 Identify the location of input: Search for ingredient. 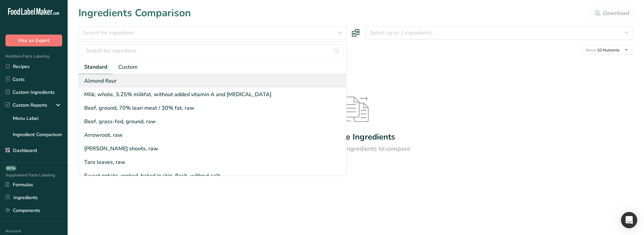
(212, 51).